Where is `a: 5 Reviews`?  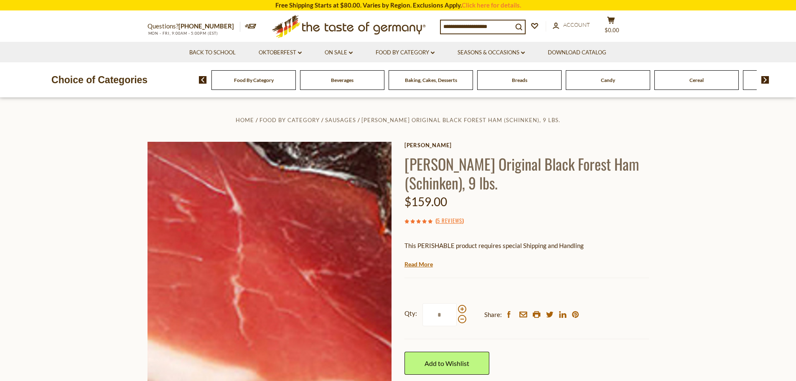
a: 5 Reviews is located at coordinates (450, 221).